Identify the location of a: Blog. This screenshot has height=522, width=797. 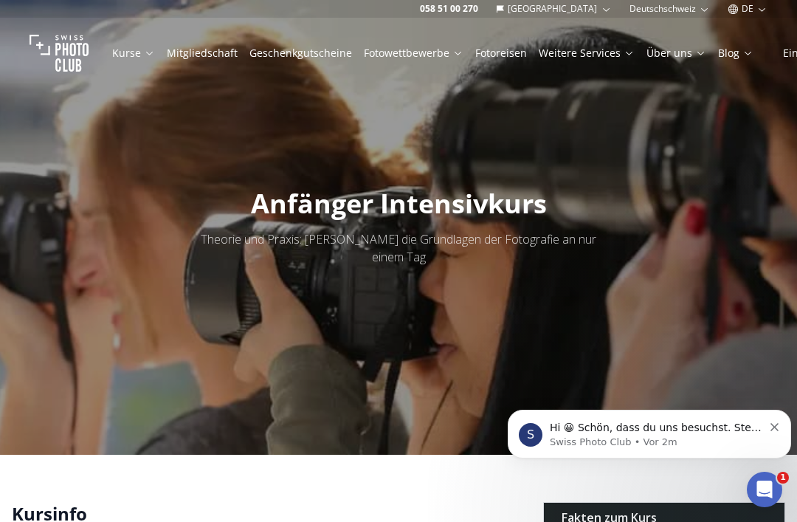
(736, 53).